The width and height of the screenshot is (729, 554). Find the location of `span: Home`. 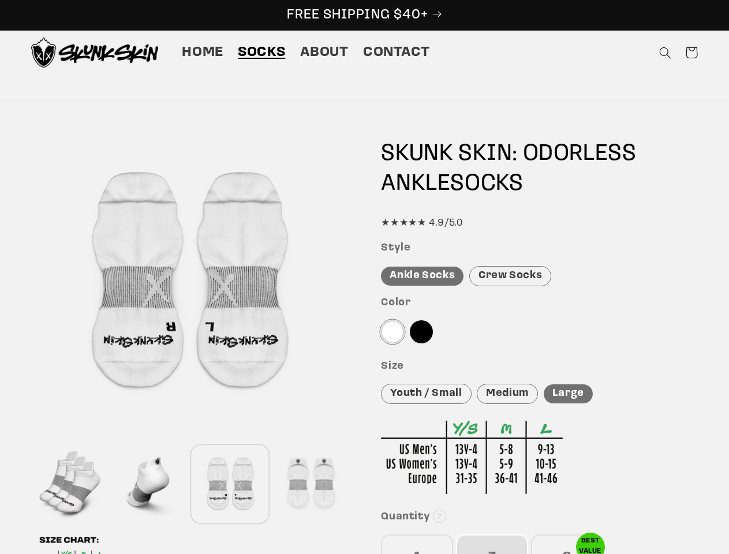

span: Home is located at coordinates (203, 53).